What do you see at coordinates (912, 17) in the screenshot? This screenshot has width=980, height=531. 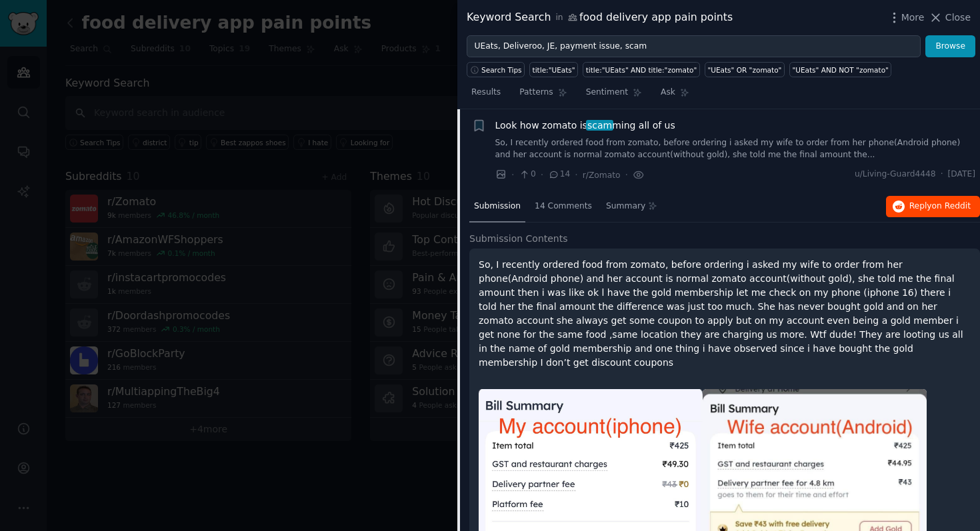 I see `span: More` at bounding box center [912, 17].